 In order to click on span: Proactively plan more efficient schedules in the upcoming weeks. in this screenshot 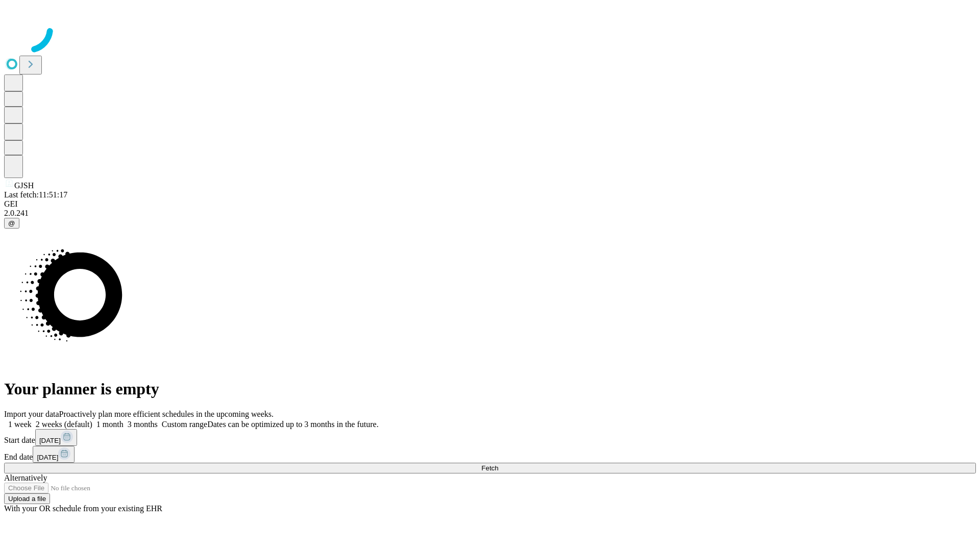, I will do `click(167, 414)`.